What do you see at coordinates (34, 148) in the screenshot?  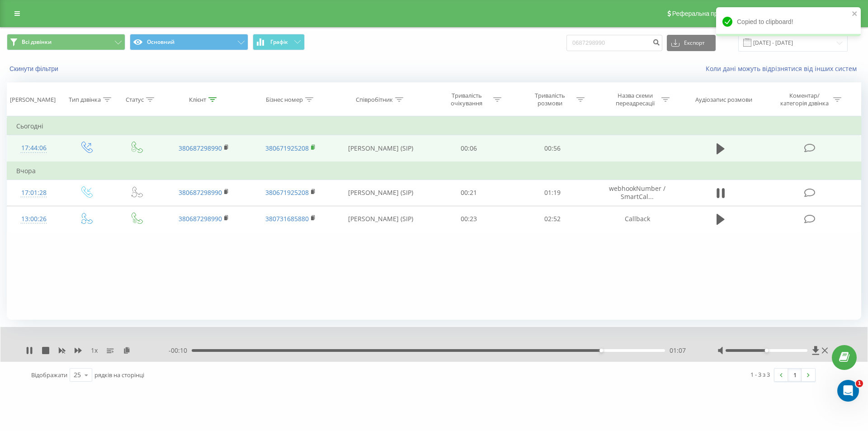 I see `div: 17:44:06` at bounding box center [34, 148].